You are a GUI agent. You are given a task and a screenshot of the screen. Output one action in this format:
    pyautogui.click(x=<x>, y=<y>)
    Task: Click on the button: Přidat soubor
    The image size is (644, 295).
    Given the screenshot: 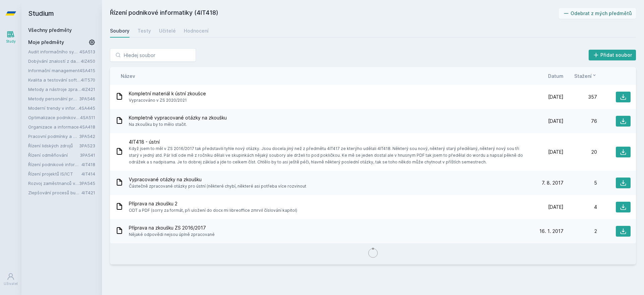 What is the action you would take?
    pyautogui.click(x=613, y=55)
    